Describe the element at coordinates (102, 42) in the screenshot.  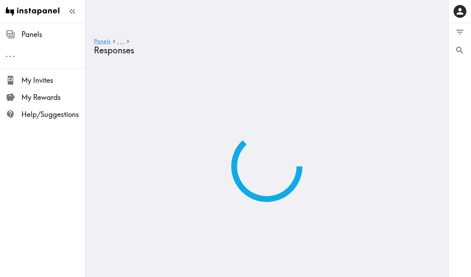
I see `a: Panels` at that location.